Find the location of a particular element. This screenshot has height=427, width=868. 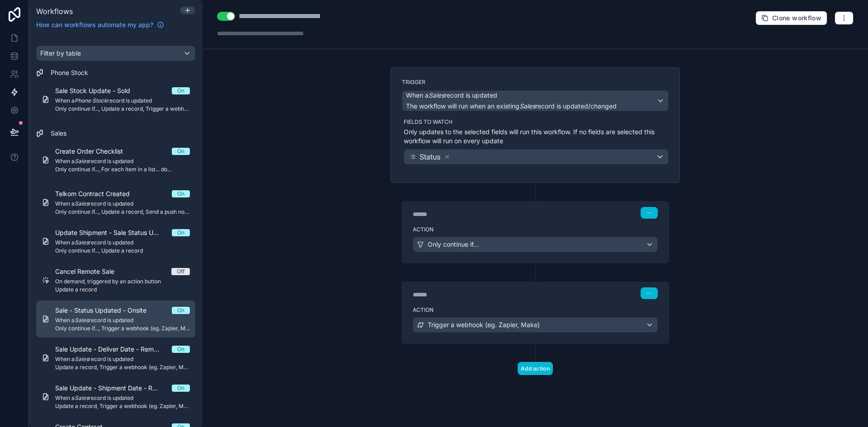

span: Trigger a webhook (eg. Zapier, Make) is located at coordinates (483, 325).